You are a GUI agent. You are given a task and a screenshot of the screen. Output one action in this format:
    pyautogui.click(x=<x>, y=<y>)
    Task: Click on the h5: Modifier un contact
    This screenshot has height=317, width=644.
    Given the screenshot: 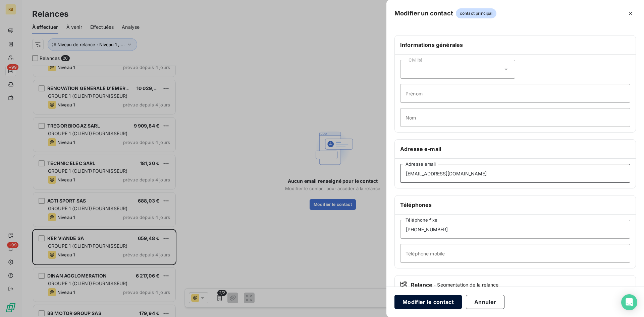 What is the action you would take?
    pyautogui.click(x=423, y=13)
    